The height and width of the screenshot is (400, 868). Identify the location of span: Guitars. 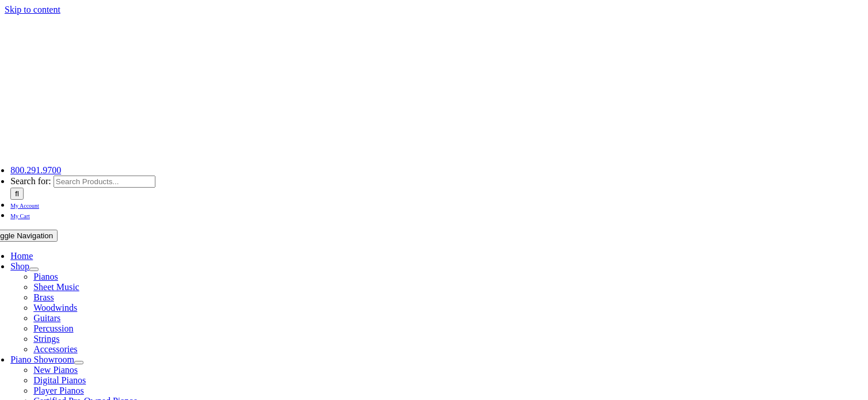
(46, 318).